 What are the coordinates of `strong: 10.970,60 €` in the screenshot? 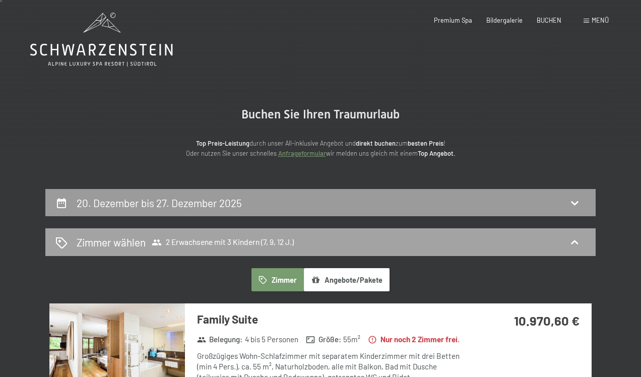 It's located at (547, 320).